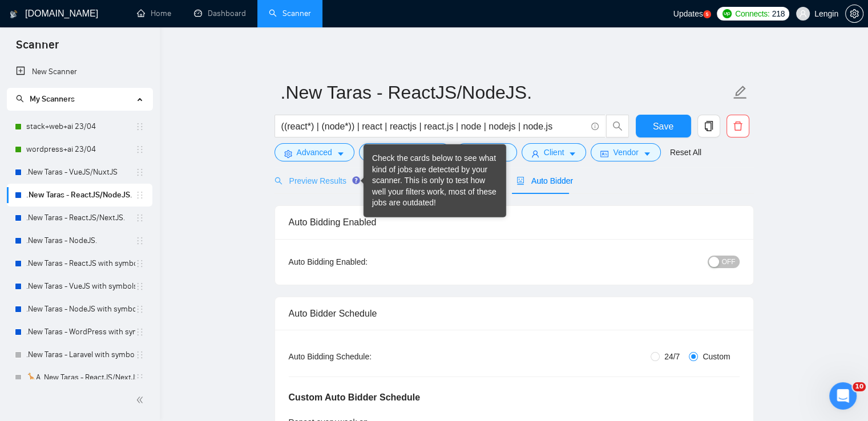 The height and width of the screenshot is (421, 868). I want to click on a: .New Taras - VueJS with symbols, so click(80, 286).